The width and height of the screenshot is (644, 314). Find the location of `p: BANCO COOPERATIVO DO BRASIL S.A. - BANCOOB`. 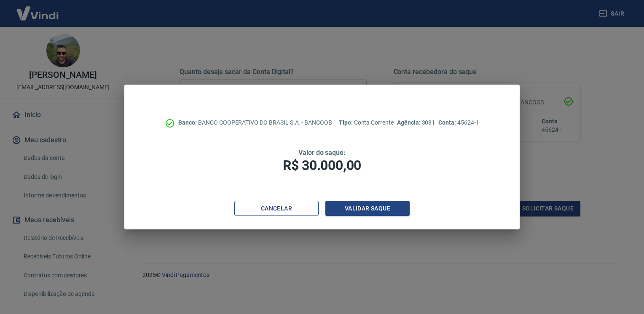

p: BANCO COOPERATIVO DO BRASIL S.A. - BANCOOB is located at coordinates (255, 122).